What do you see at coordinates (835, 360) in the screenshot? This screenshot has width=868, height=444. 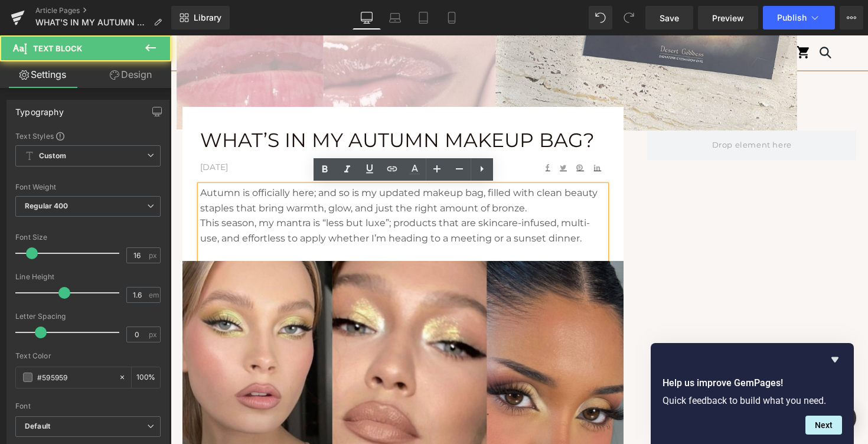 I see `button: Hide survey` at bounding box center [835, 360].